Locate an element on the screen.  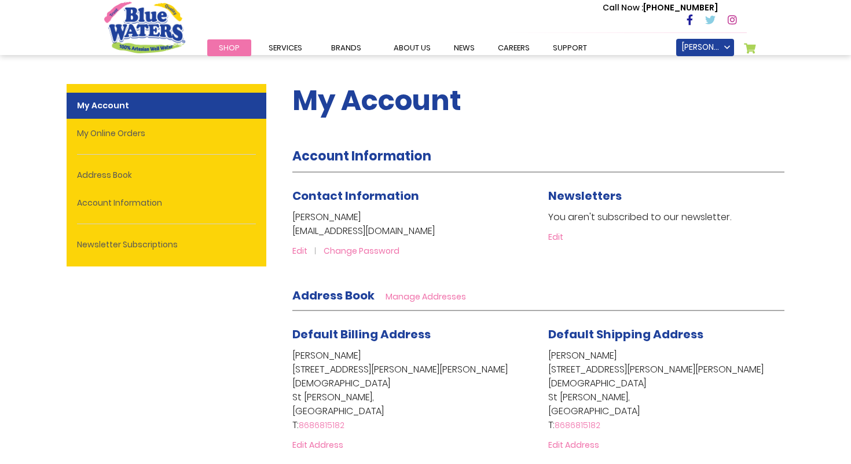
span: Shop is located at coordinates (229, 47).